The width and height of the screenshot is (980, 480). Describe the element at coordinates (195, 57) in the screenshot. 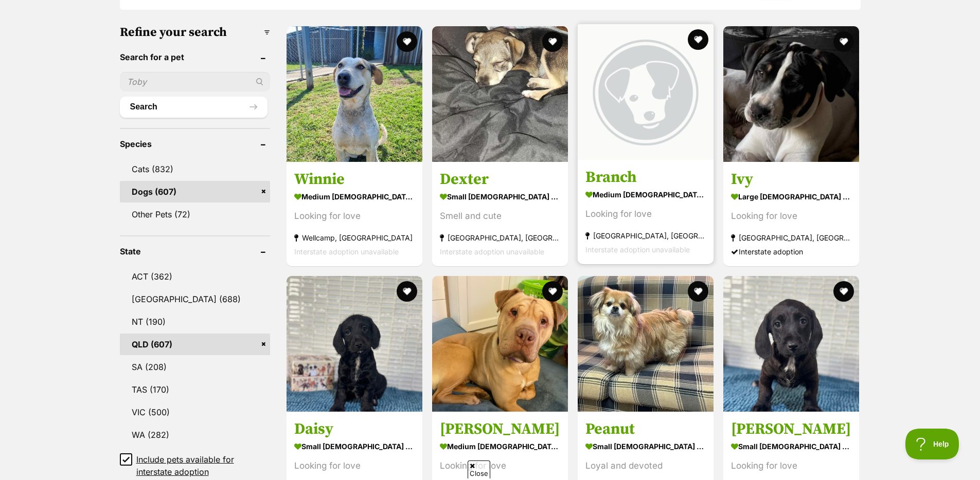

I see `header: Search for a pet` at that location.